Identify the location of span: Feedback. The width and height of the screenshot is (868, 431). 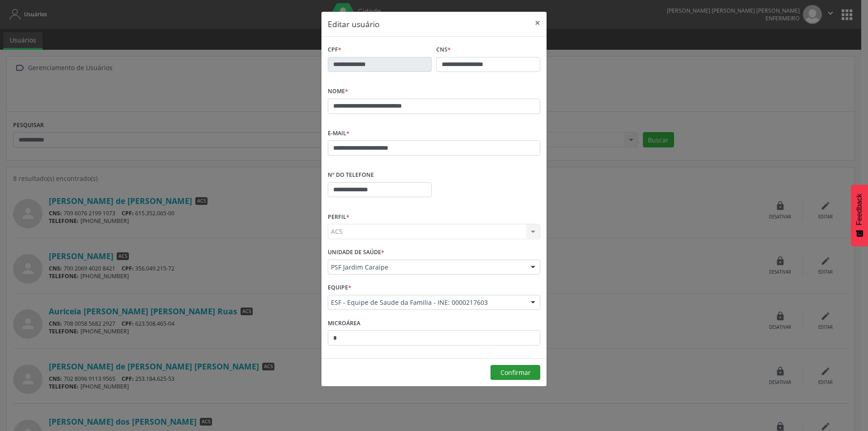
(859, 209).